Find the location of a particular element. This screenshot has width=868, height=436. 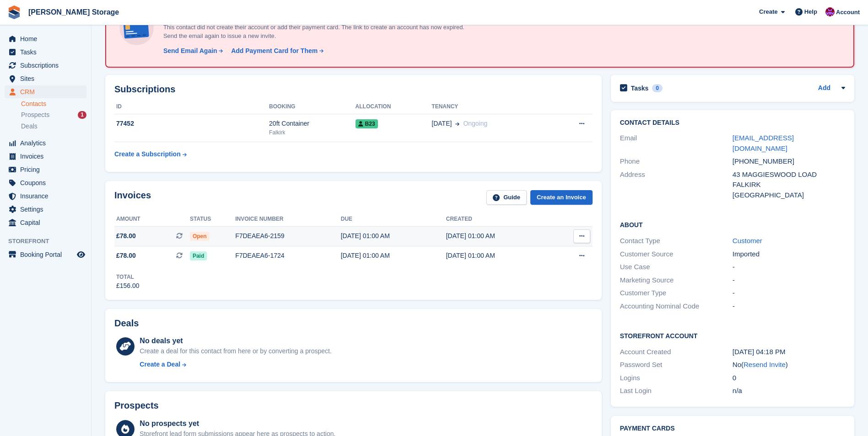

div: Imported is located at coordinates (789, 254).